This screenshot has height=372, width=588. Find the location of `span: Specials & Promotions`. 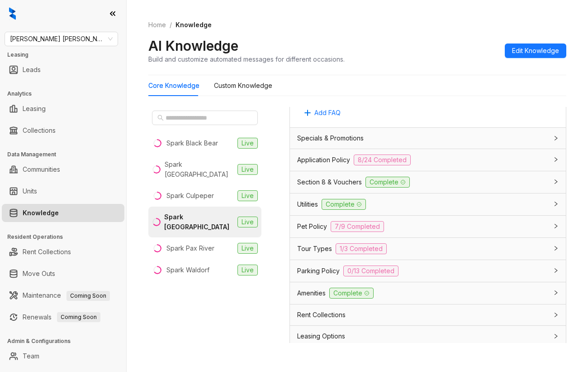

span: Specials & Promotions is located at coordinates (330, 138).